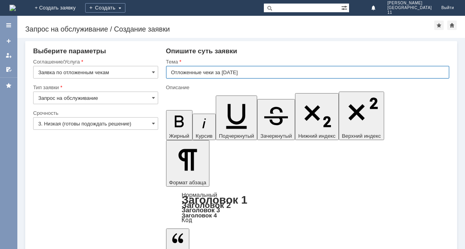  Describe the element at coordinates (187, 220) in the screenshot. I see `a: Код` at that location.